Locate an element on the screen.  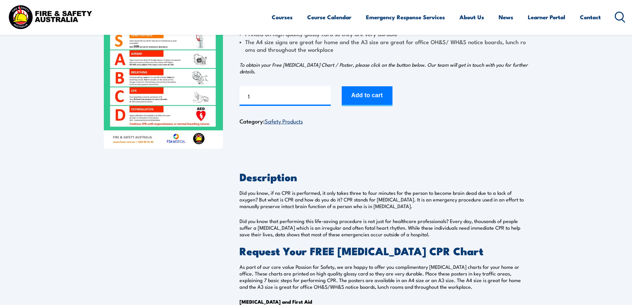
a: Contact is located at coordinates (590, 17).